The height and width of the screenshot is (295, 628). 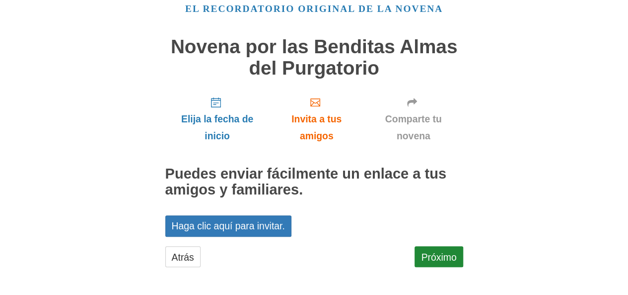 I want to click on a: Haga clic aquí para invitar., so click(x=229, y=226).